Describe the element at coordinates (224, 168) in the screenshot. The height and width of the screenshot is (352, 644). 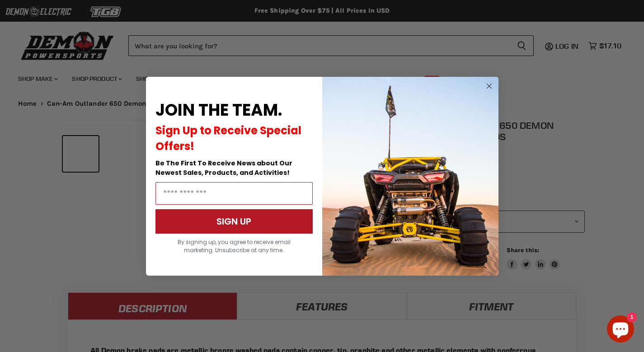
I see `span: Be The First To Receive News about Our Newest Sales, Products, and Activities!` at that location.